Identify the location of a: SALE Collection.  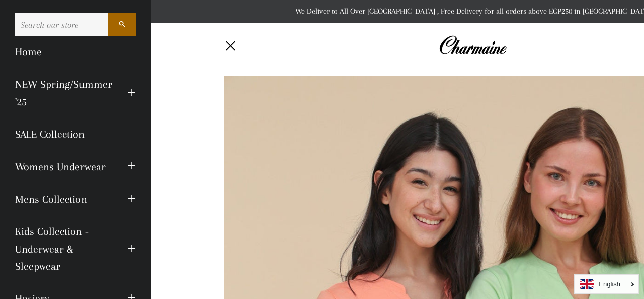
(75, 134).